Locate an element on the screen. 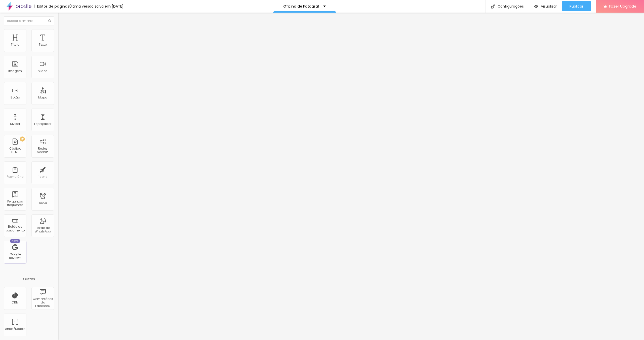 This screenshot has height=340, width=644. span: Publicar is located at coordinates (576, 6).